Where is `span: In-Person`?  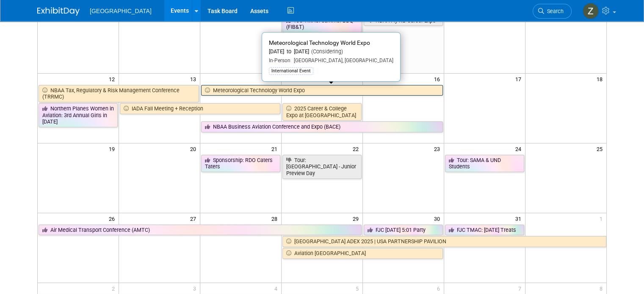
span: In-Person is located at coordinates (279, 60).